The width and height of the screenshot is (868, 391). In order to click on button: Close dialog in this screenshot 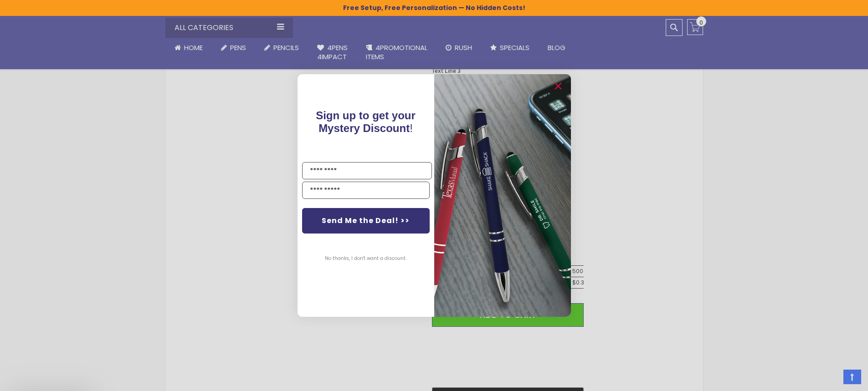, I will do `click(558, 86)`.